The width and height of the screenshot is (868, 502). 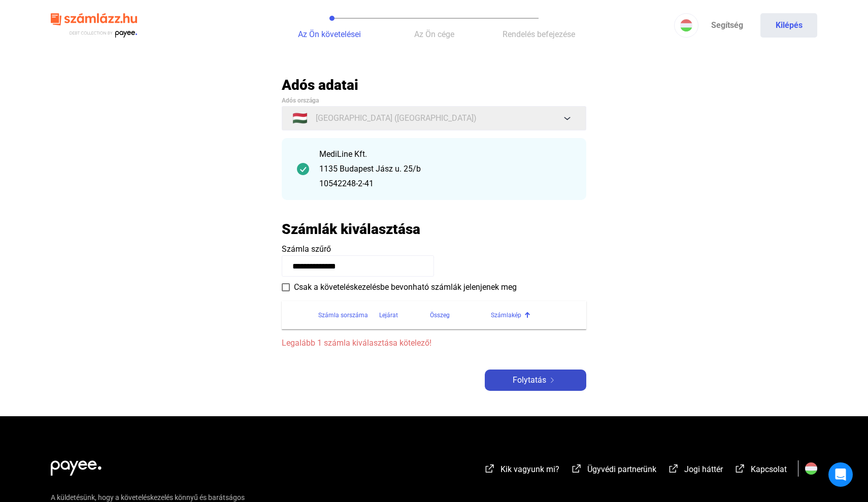 I want to click on span: Kapcsolat, so click(x=768, y=469).